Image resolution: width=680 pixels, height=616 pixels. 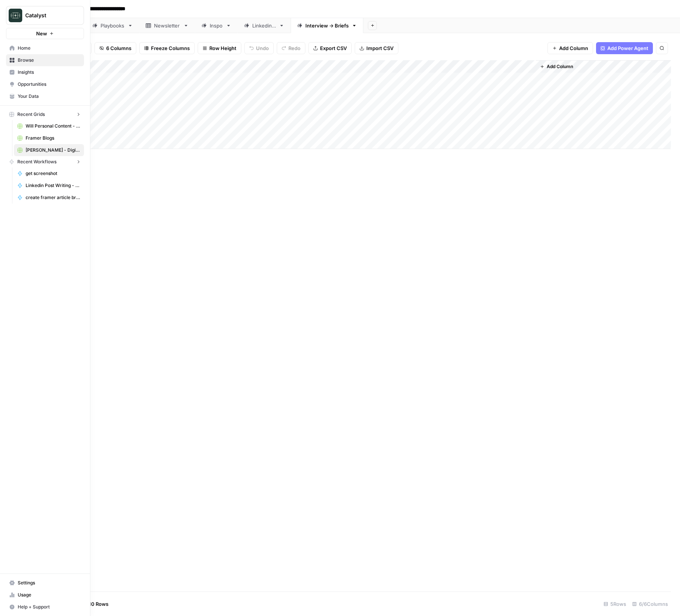 What do you see at coordinates (113, 25) in the screenshot?
I see `a: Playbooks` at bounding box center [113, 25].